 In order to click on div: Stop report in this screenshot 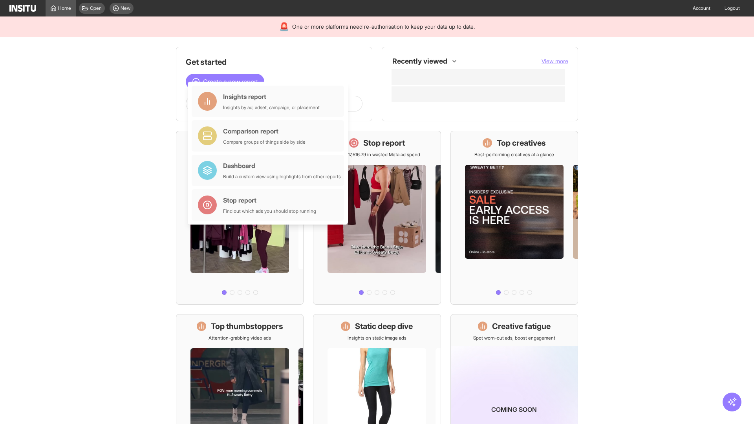, I will do `click(269, 200)`.